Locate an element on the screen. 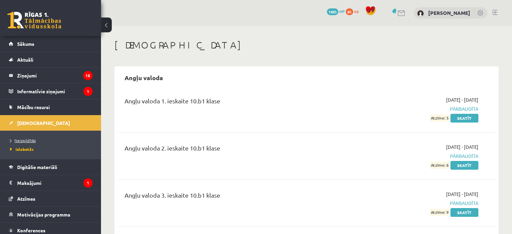 The image size is (512, 234). img: Sabīne Grantovska is located at coordinates (420, 13).